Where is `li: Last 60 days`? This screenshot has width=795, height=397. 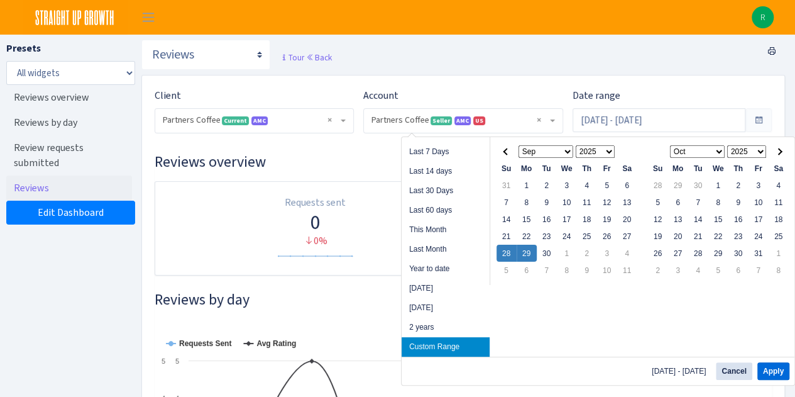
li: Last 60 days is located at coordinates (446, 210).